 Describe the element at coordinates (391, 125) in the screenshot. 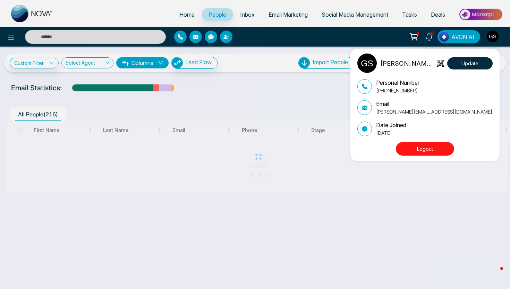

I see `p: Date Joined` at that location.